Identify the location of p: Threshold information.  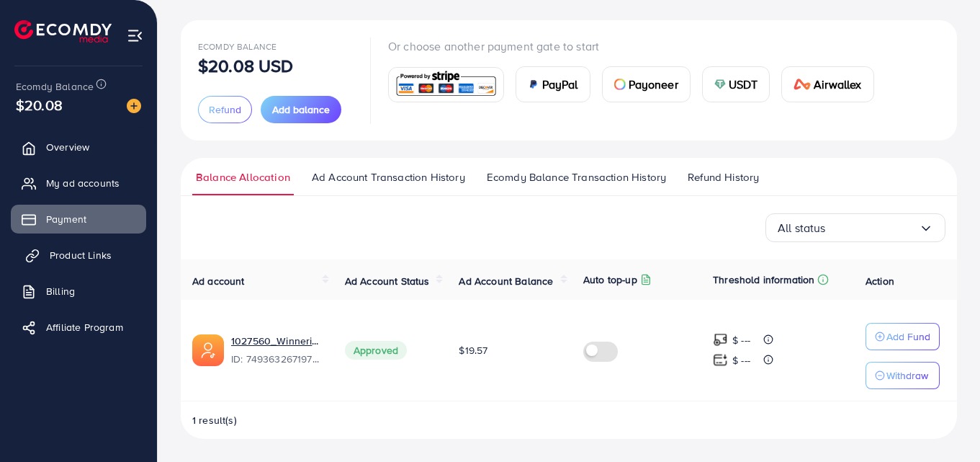
(763, 280).